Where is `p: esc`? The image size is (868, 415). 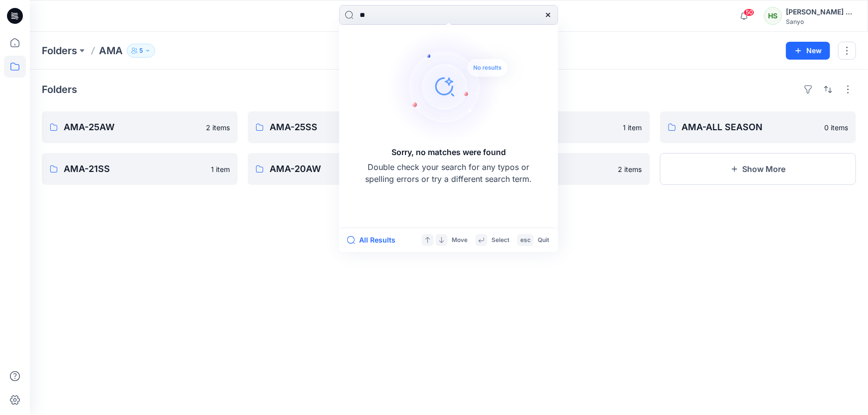 p: esc is located at coordinates (525, 240).